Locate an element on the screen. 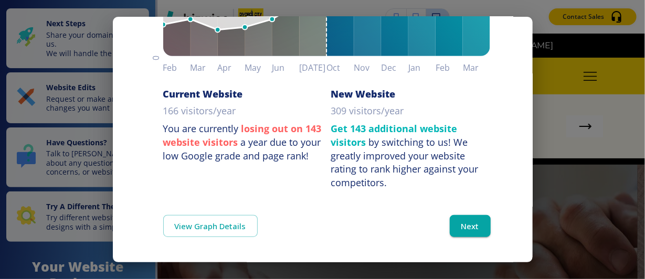 The height and width of the screenshot is (279, 645). button: Next is located at coordinates (470, 226).